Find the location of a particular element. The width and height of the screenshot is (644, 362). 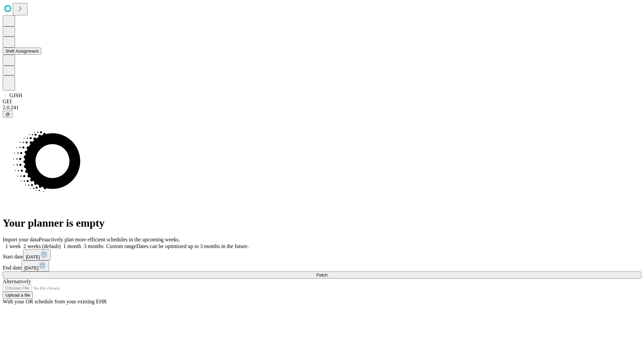

span: 3 months is located at coordinates (94, 246).